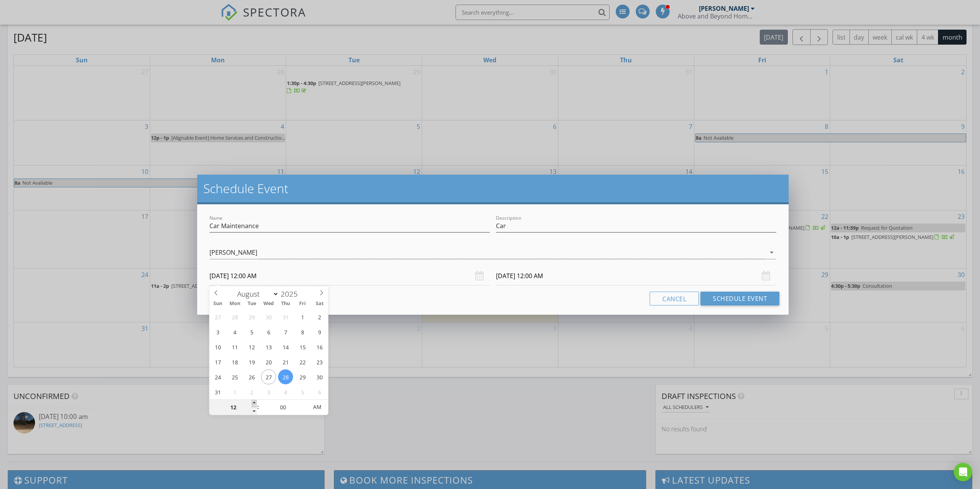 The image size is (980, 489). I want to click on span: August 7, 2025, so click(285, 332).